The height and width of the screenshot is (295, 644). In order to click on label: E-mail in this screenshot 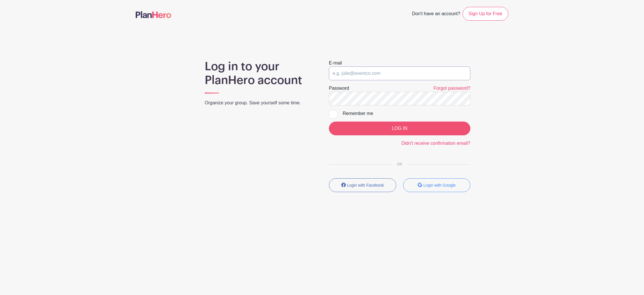, I will do `click(335, 63)`.